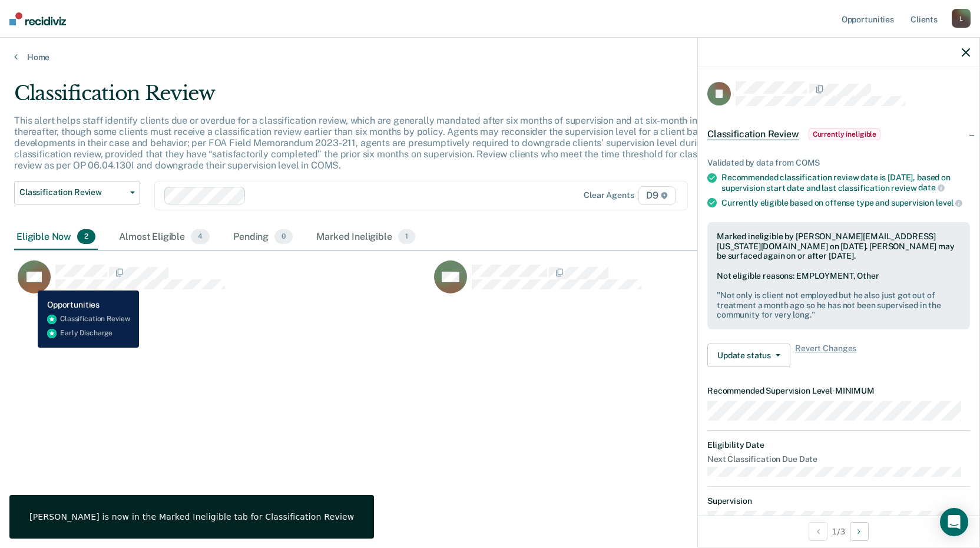 The width and height of the screenshot is (980, 548). What do you see at coordinates (638, 284) in the screenshot?
I see `div: CaseloadOpportunityCell-0808610` at bounding box center [638, 284].